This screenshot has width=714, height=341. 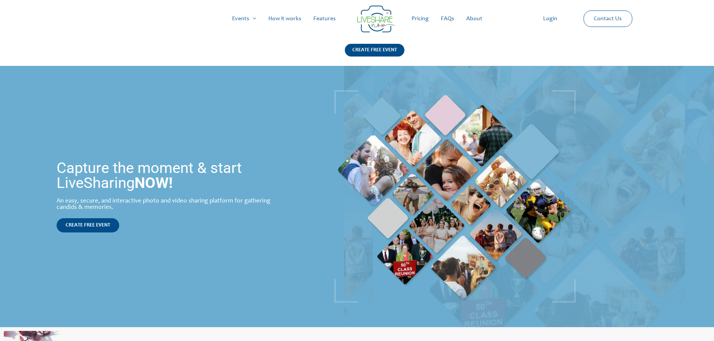 I want to click on a: Pricing, so click(x=420, y=19).